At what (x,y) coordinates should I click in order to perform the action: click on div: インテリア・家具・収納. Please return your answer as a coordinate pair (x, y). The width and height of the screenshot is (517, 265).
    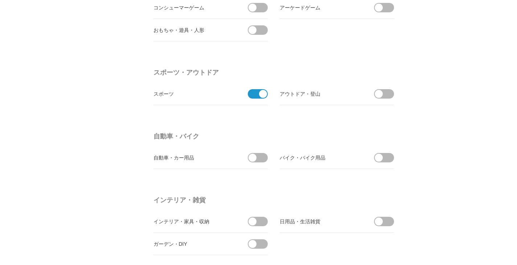
    Looking at the image, I should click on (194, 221).